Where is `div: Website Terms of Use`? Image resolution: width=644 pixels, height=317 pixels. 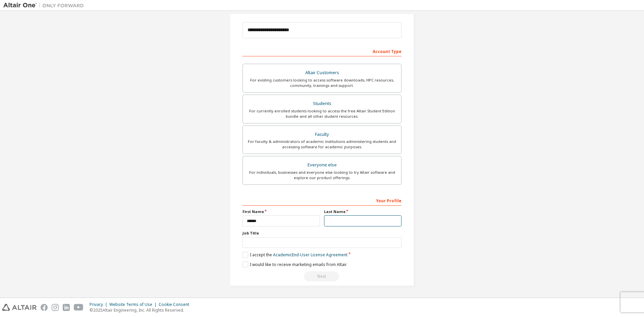 div: Website Terms of Use is located at coordinates (134, 304).